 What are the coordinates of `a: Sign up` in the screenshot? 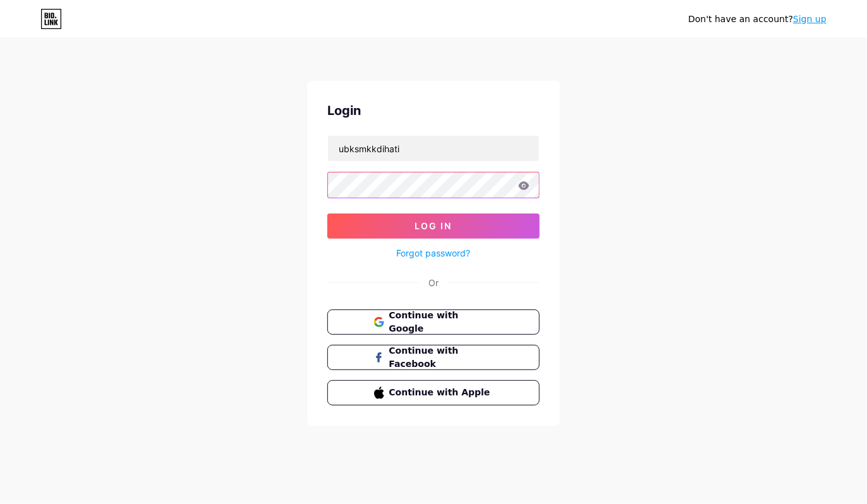 It's located at (810, 19).